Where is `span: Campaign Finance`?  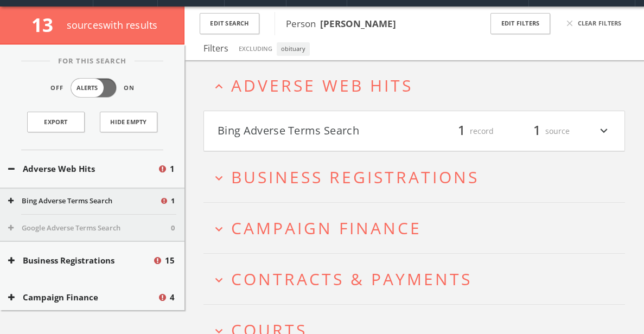 span: Campaign Finance is located at coordinates (326, 228).